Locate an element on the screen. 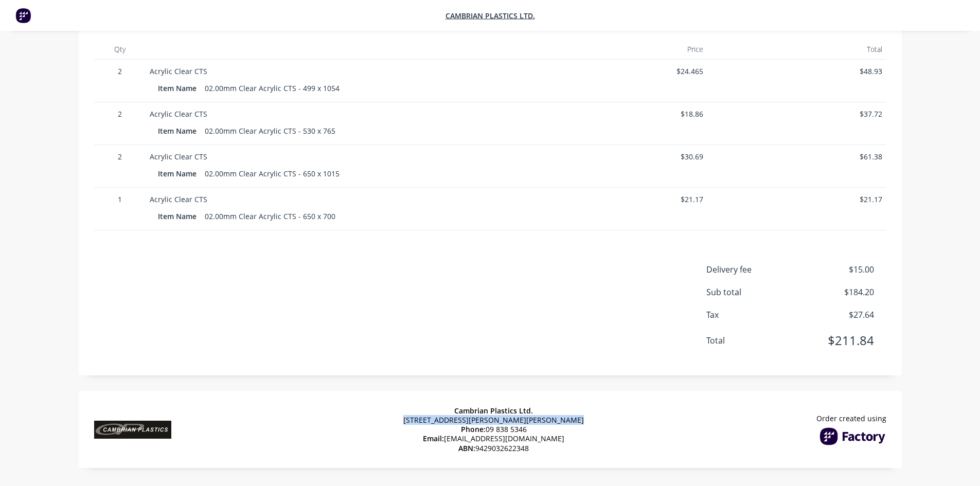 This screenshot has height=486, width=980. div: 02.00mm Clear Acrylic CTS - 650 x 1015 is located at coordinates (272, 173).